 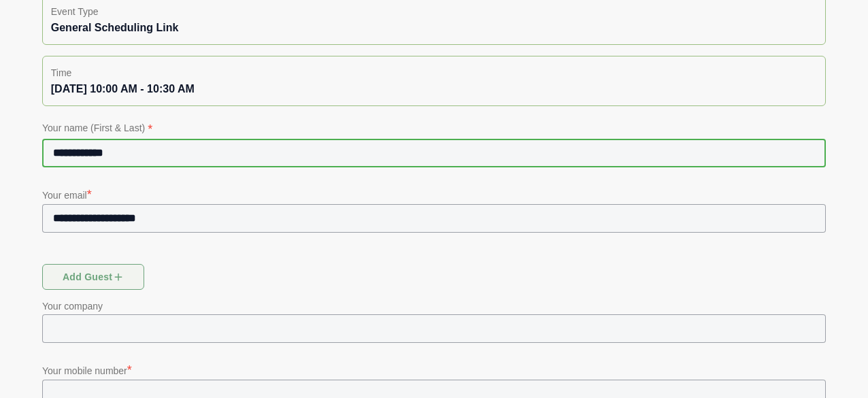 I want to click on span: Add guest, so click(x=93, y=277).